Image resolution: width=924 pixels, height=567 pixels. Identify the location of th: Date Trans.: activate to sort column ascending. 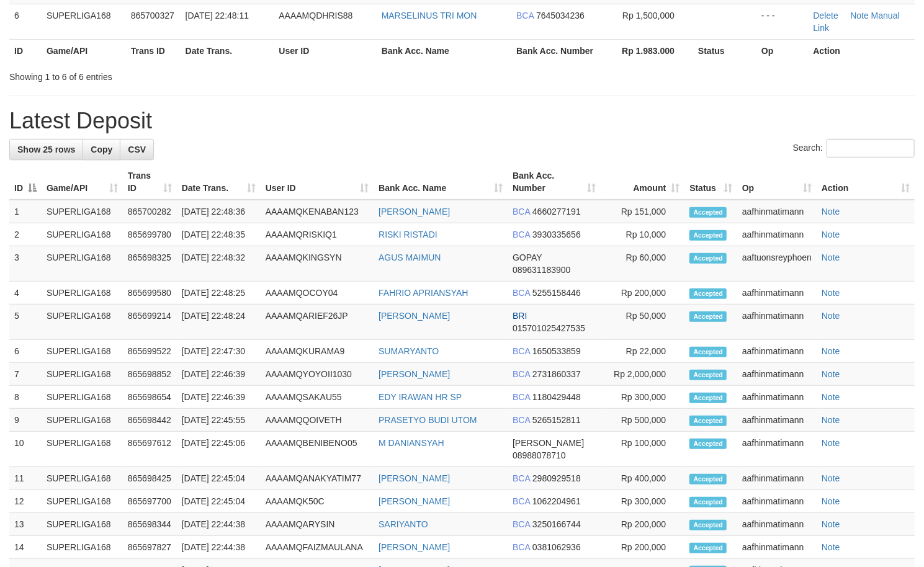
(218, 182).